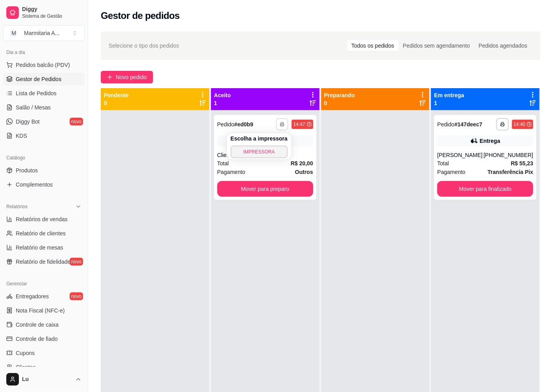 The image size is (553, 392). Describe the element at coordinates (42, 33) in the screenshot. I see `div: Marmitaria A ...` at that location.